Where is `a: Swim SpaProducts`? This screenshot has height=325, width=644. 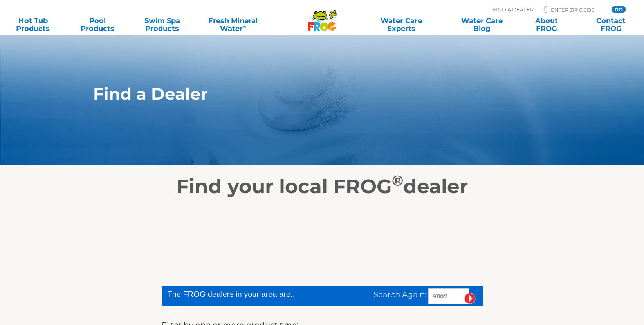
a: Swim SpaProducts is located at coordinates (162, 25).